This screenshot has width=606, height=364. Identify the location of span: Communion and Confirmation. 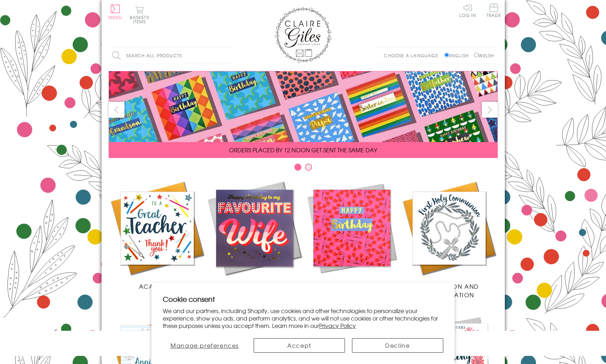
(449, 291).